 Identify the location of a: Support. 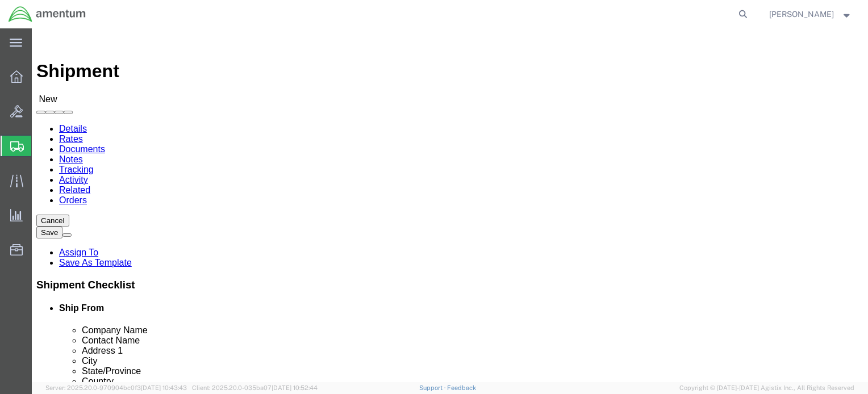
(433, 388).